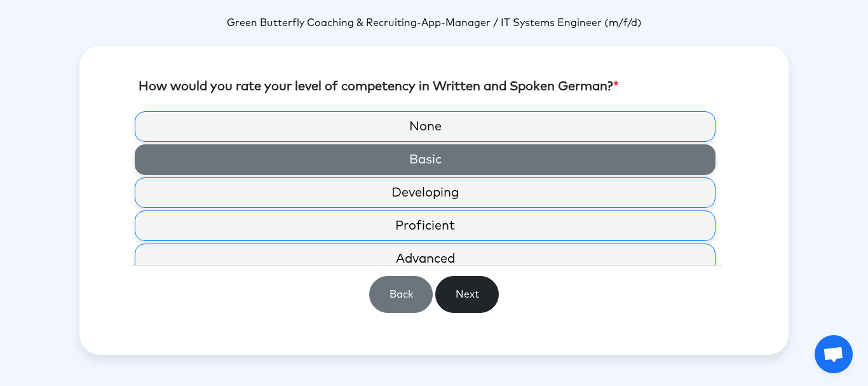  Describe the element at coordinates (322, 23) in the screenshot. I see `span: Green Butterfly Coaching & Recruiting` at that location.